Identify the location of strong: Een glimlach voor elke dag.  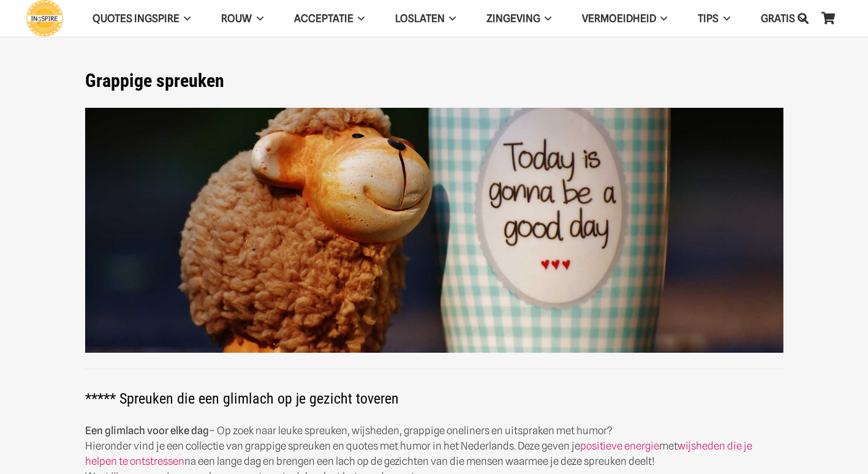
(147, 431).